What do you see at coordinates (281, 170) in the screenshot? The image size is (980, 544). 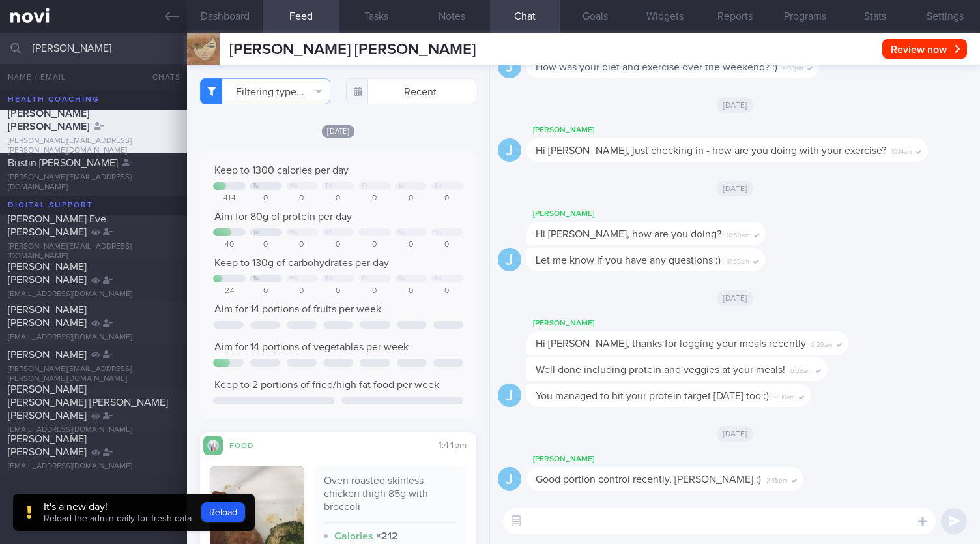 I see `span: Keep to 1300 calories per day` at bounding box center [281, 170].